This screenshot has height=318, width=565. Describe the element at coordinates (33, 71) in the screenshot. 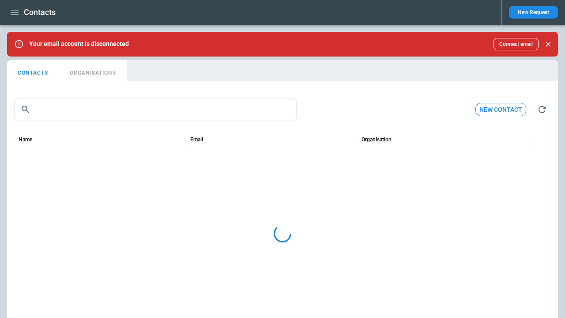

I see `button: CONTACTS` at that location.